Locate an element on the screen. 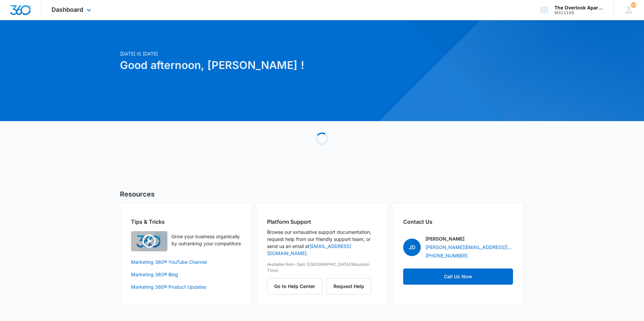 This screenshot has width=644, height=321. h2: Contact Us is located at coordinates (458, 222).